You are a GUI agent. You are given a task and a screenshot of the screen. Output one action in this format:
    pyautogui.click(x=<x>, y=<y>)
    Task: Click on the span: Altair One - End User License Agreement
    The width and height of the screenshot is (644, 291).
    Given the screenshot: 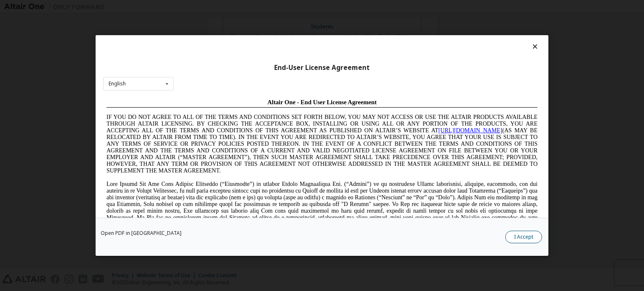 What is the action you would take?
    pyautogui.click(x=219, y=7)
    